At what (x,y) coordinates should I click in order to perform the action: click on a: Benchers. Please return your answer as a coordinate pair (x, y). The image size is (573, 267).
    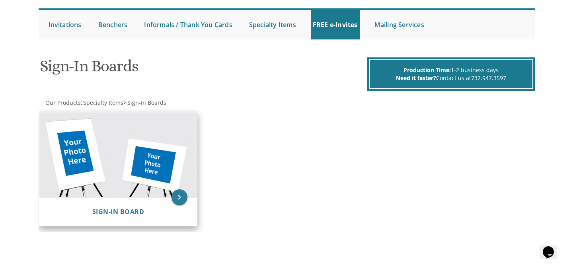
    Looking at the image, I should click on (113, 25).